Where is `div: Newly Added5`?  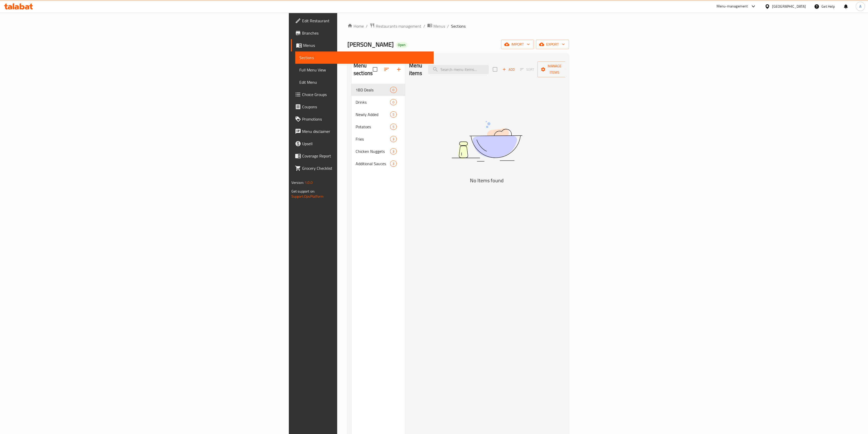 div: Newly Added5 is located at coordinates (378, 114).